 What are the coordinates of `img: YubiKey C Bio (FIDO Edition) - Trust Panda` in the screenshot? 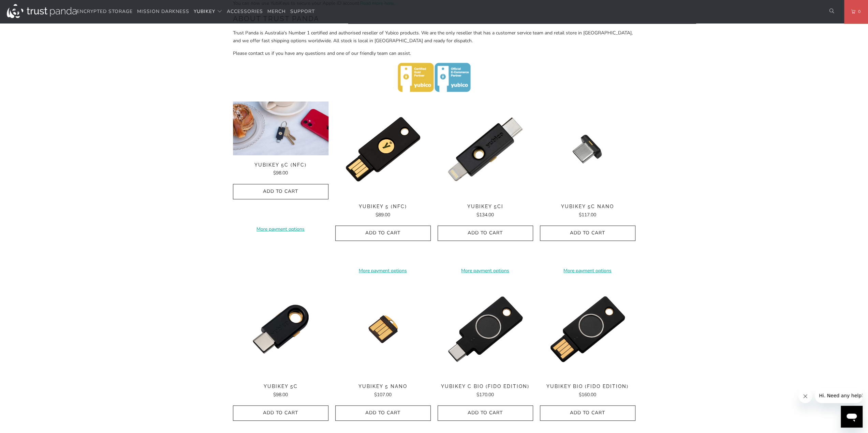 It's located at (485, 329).